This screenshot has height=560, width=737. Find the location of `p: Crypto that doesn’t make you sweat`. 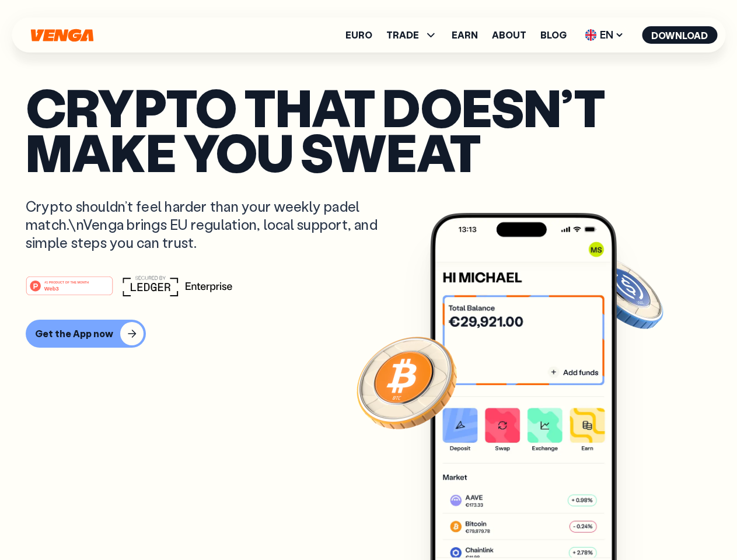

p: Crypto that doesn’t make you sweat is located at coordinates (368, 128).